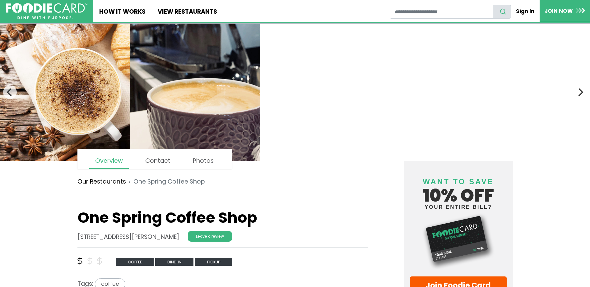 The width and height of the screenshot is (590, 287). I want to click on a: Dine-in, so click(175, 261).